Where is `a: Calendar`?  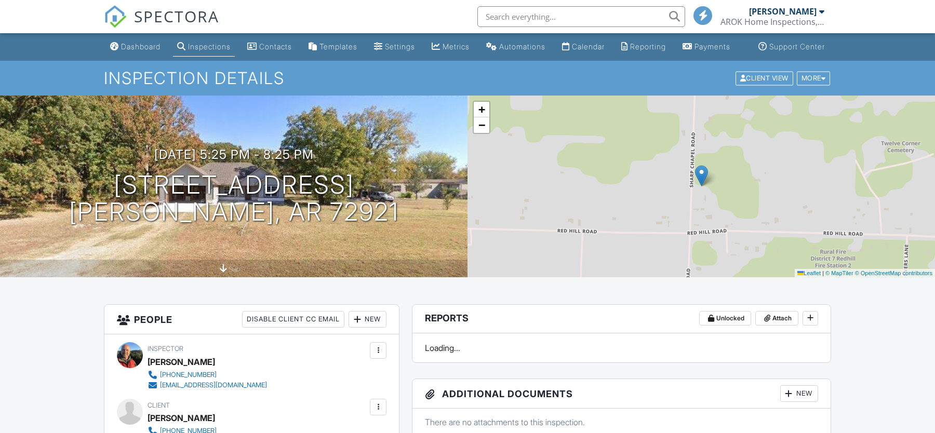
a: Calendar is located at coordinates (584, 47).